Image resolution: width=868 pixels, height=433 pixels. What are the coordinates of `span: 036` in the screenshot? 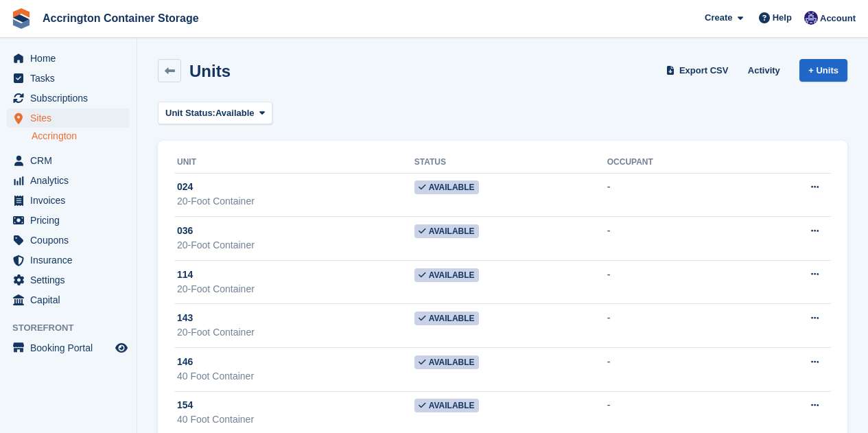 It's located at (185, 230).